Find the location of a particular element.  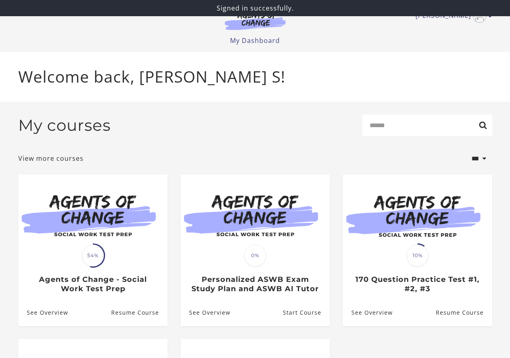

a: 170 Question Practice Test #1, #2, #3: See Overview is located at coordinates (367, 313).